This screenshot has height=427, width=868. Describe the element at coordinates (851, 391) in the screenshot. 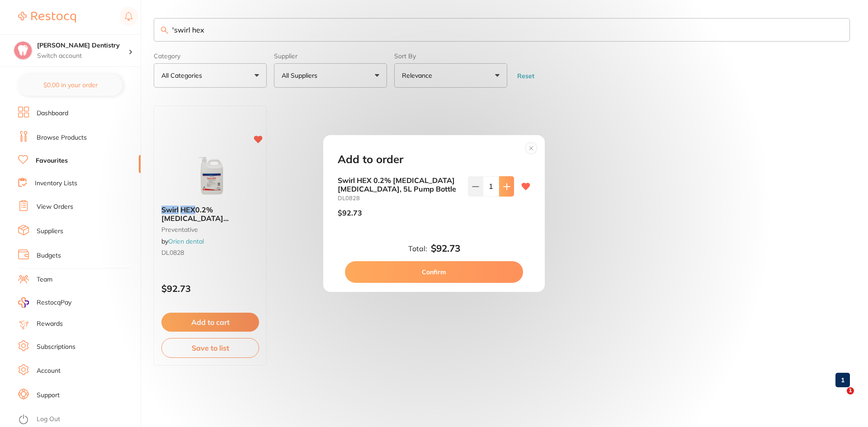

I see `span: 1` at that location.